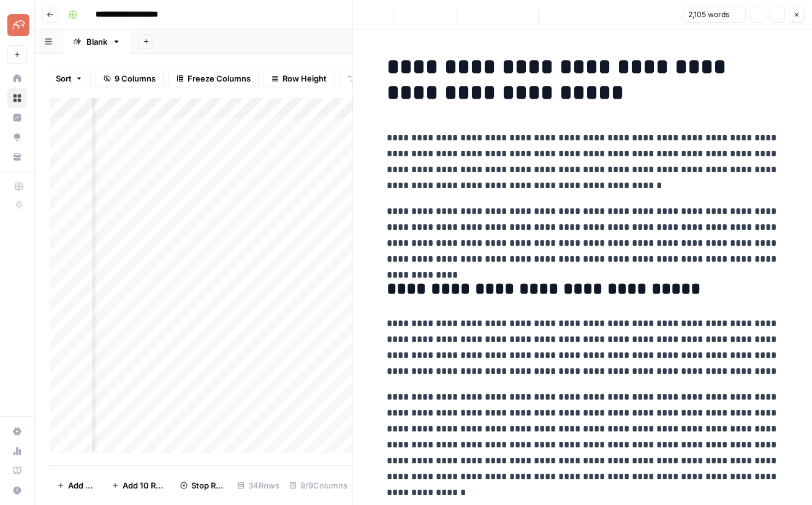 The image size is (812, 505). What do you see at coordinates (17, 490) in the screenshot?
I see `button: Help + Support` at bounding box center [17, 490].